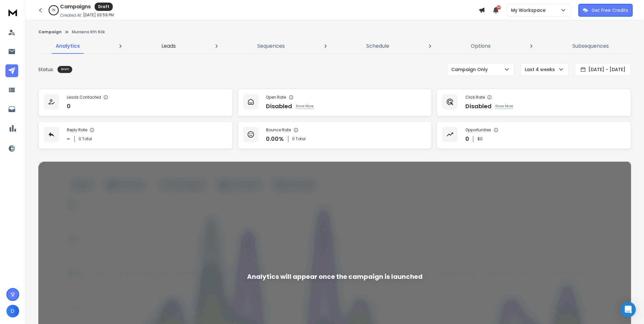 This screenshot has height=324, width=644. What do you see at coordinates (50, 32) in the screenshot?
I see `button: Campaign` at bounding box center [50, 32].